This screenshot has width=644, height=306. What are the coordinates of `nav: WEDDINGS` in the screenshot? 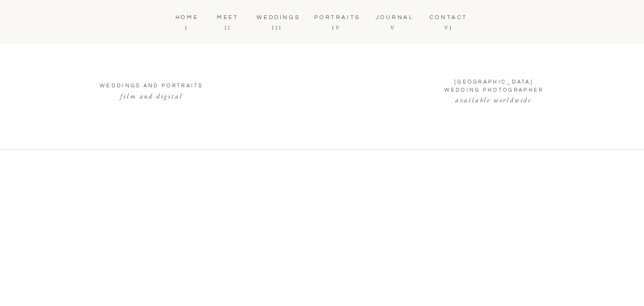 It's located at (277, 17).